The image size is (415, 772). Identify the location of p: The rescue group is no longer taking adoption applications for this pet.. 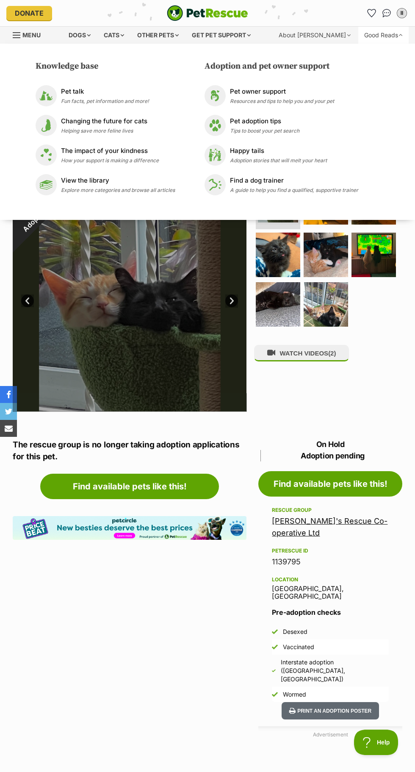
(130, 451).